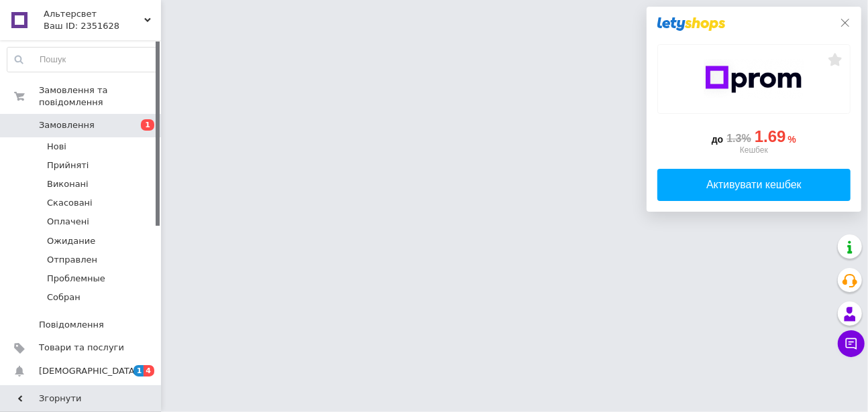  What do you see at coordinates (67, 184) in the screenshot?
I see `span: Виконані` at bounding box center [67, 184].